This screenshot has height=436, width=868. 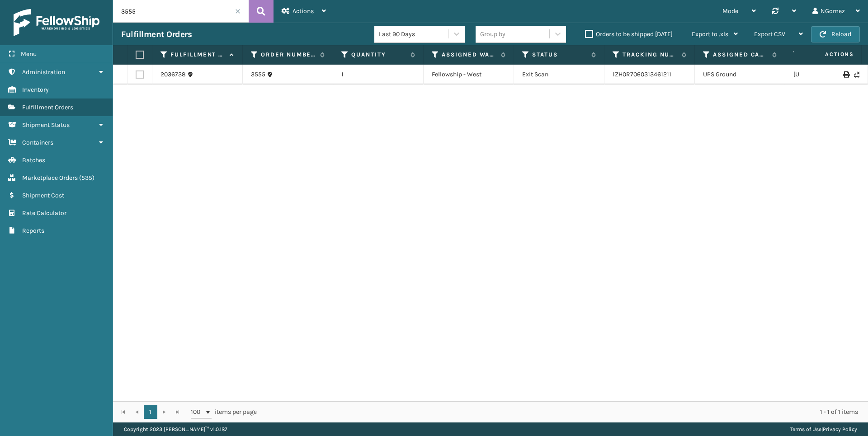 What do you see at coordinates (198, 55) in the screenshot?
I see `label: Fulfillment Order Id` at bounding box center [198, 55].